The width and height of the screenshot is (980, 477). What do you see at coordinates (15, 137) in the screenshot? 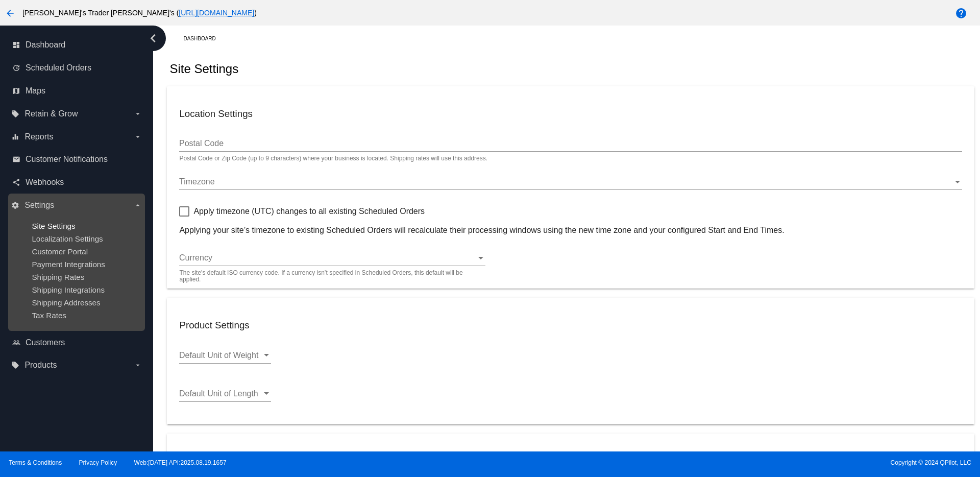
I see `i: equalizer` at bounding box center [15, 137].